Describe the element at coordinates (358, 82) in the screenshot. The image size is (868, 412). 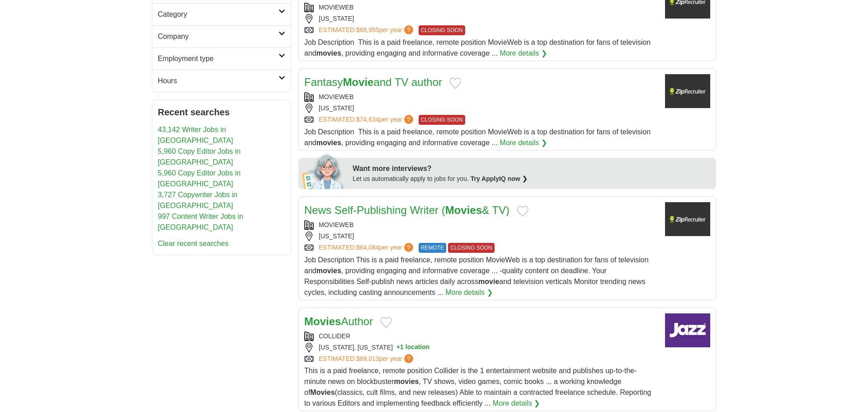
I see `strong: Movie` at that location.